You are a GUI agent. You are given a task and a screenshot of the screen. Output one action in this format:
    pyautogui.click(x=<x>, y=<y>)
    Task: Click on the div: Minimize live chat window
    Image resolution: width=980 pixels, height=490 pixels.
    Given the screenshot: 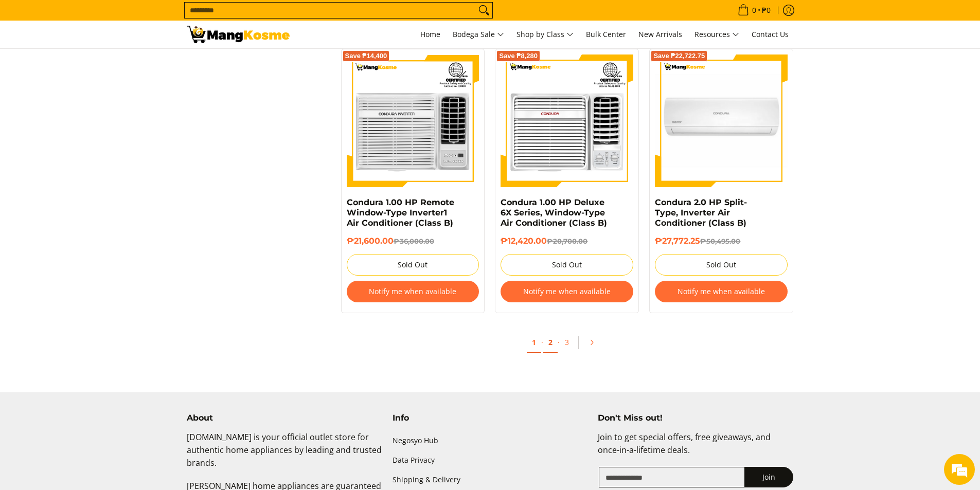 What is the action you would take?
    pyautogui.click(x=181, y=17)
    